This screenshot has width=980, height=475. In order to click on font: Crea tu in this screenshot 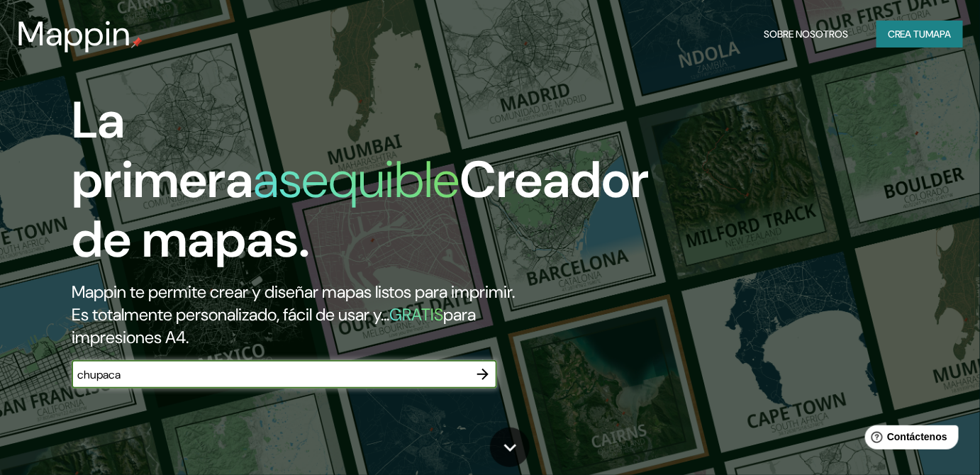, I will do `click(907, 34)`.